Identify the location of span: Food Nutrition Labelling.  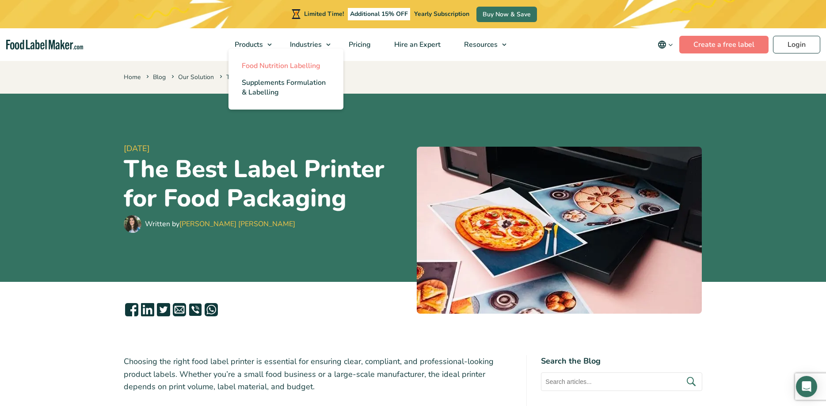
(281, 66).